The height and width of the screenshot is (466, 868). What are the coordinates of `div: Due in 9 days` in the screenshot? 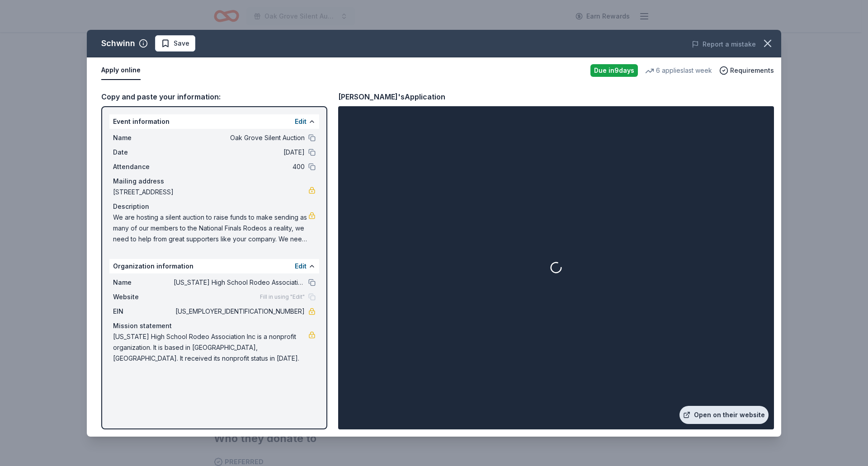 It's located at (614, 70).